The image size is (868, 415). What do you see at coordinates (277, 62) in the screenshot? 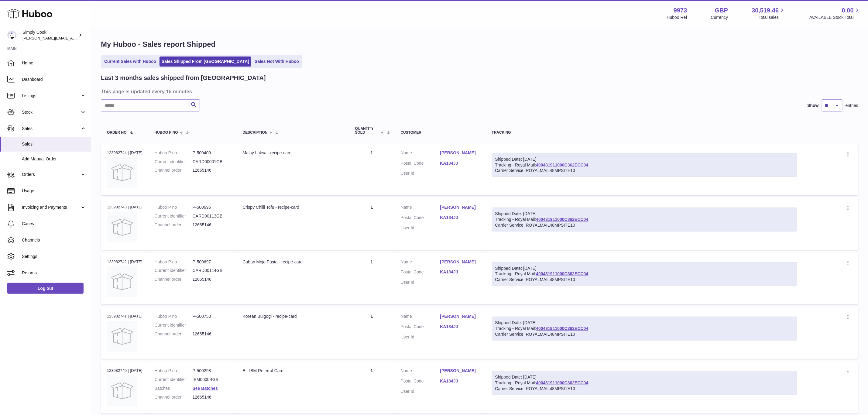
I see `a: Sales Not With Huboo` at bounding box center [277, 62].